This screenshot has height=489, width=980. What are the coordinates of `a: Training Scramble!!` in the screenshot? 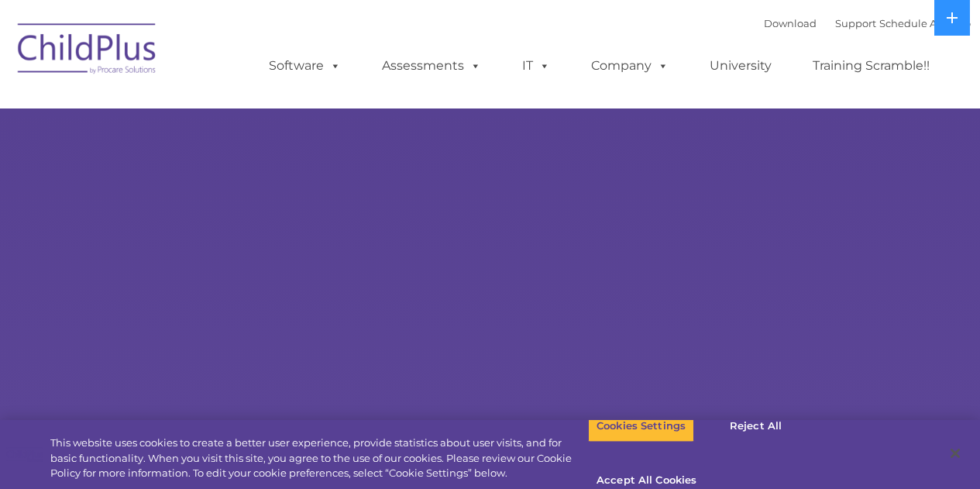 It's located at (871, 66).